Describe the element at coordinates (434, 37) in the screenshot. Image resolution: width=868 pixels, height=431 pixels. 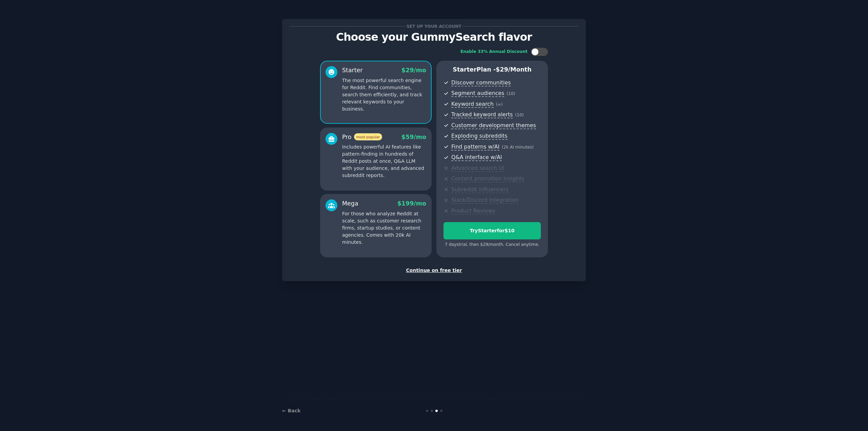
I see `p: Choose your GummySearch flavor` at that location.